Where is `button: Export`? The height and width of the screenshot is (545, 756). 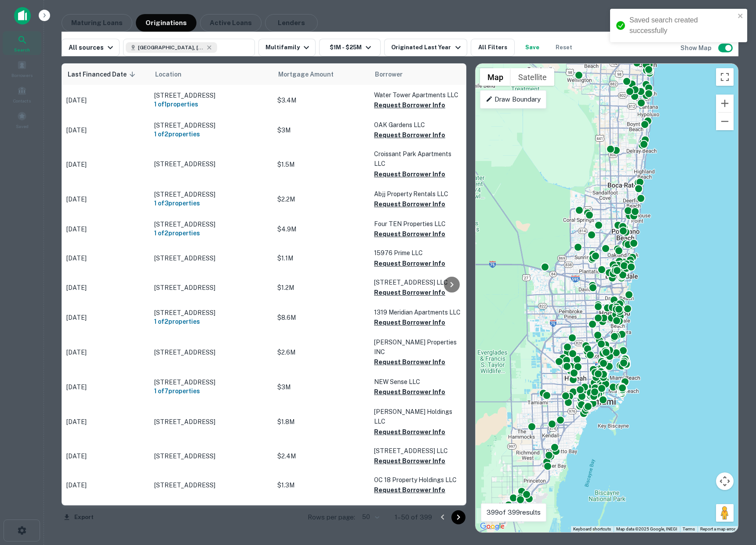 button: Export is located at coordinates (79, 517).